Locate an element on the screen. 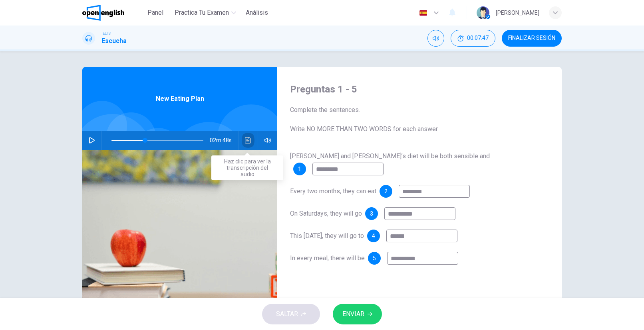  img: Profile picture is located at coordinates (483, 13).